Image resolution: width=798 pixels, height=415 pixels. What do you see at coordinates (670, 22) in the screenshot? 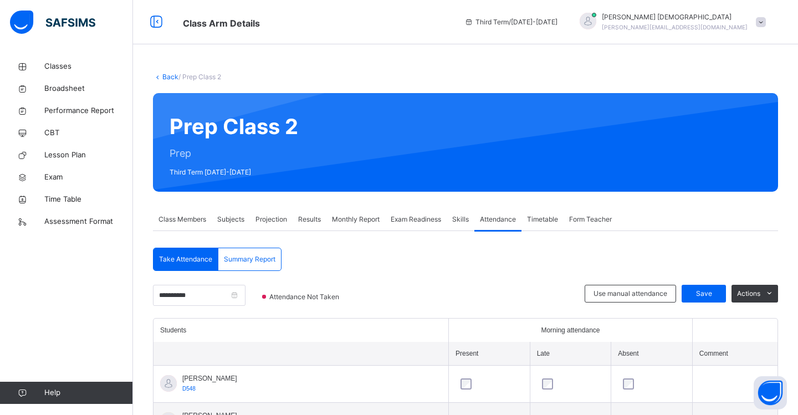
I see `div: Muallimah ShahidaNabi` at bounding box center [670, 22].